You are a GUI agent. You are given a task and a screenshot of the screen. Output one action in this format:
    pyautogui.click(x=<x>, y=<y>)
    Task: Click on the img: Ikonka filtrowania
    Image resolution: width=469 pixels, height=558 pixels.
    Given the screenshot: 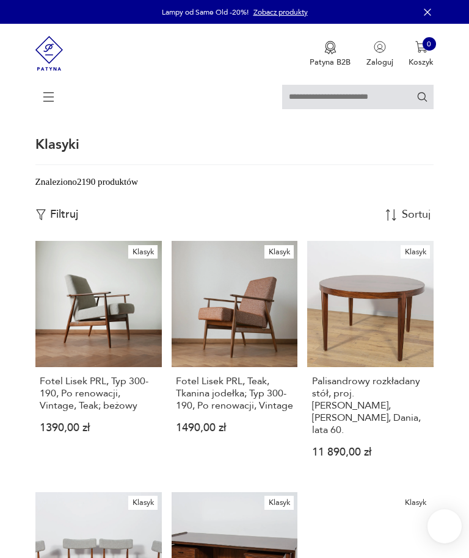 What is the action you would take?
    pyautogui.click(x=41, y=215)
    